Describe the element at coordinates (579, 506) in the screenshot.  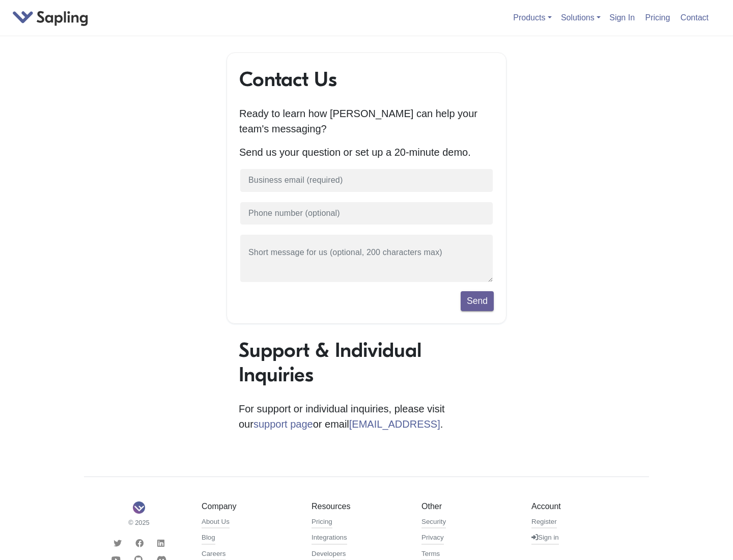
I see `h5: Account` at that location.